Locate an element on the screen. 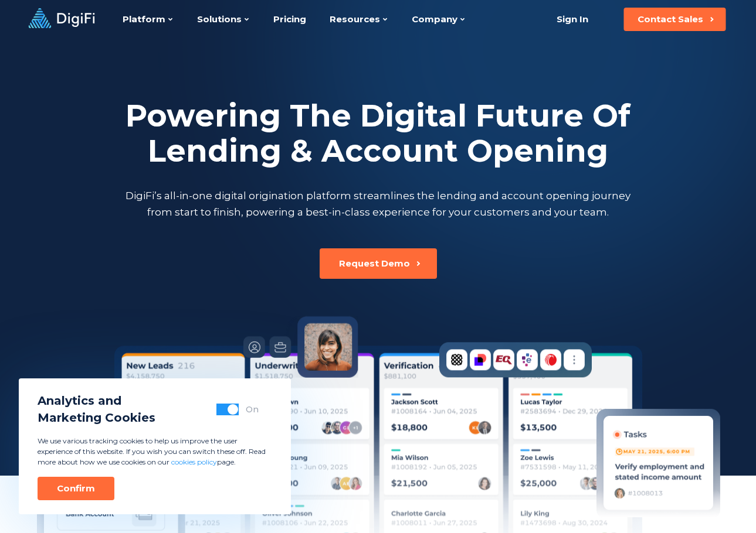 The image size is (756, 533). div: Confirm is located at coordinates (76, 489).